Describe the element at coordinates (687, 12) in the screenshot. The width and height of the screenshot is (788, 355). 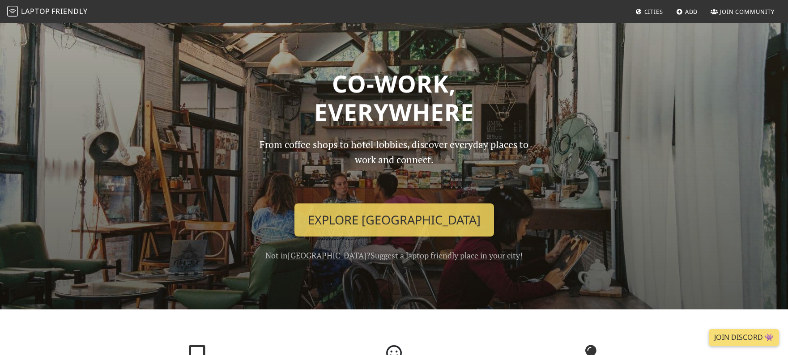
I see `a: Add` at that location.